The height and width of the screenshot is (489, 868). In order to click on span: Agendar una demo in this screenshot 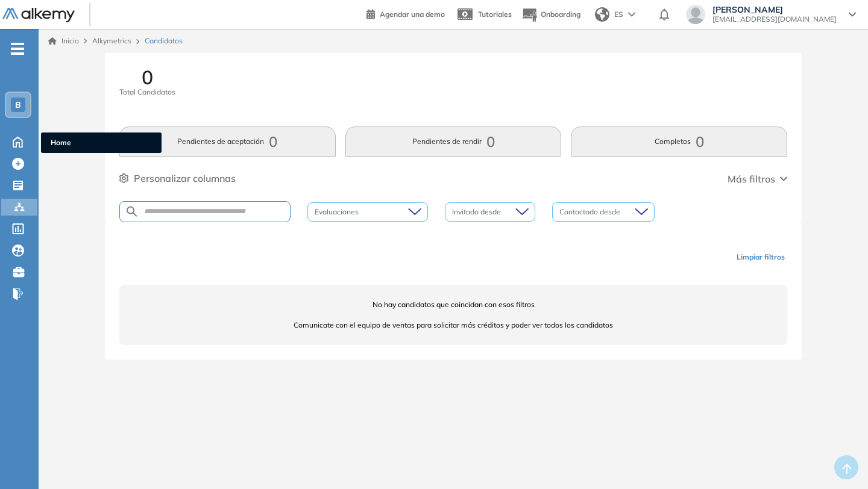, I will do `click(412, 14)`.